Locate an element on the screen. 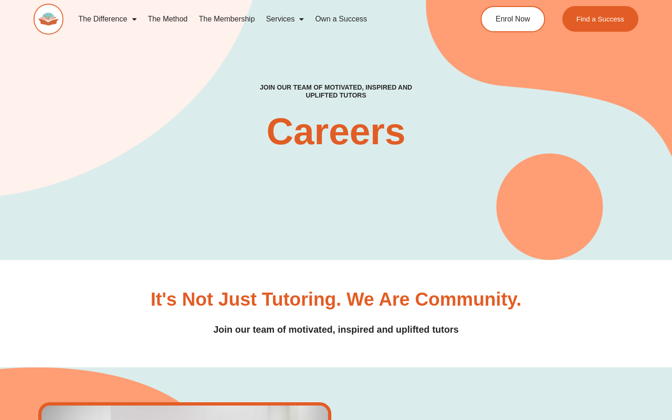 This screenshot has width=672, height=420. a: Find a Success is located at coordinates (601, 19).